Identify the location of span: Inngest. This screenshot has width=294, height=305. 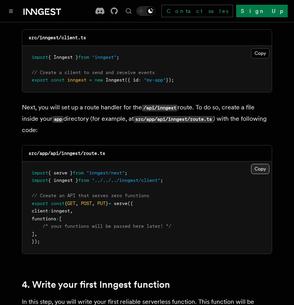
(115, 80).